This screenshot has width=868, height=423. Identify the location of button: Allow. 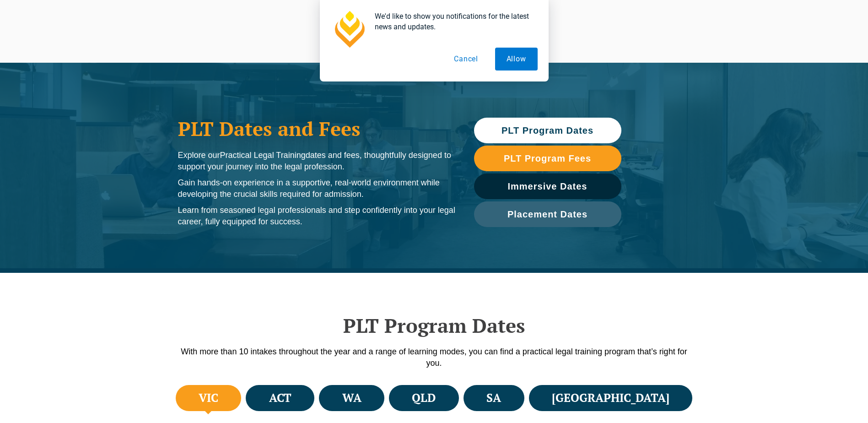
(516, 59).